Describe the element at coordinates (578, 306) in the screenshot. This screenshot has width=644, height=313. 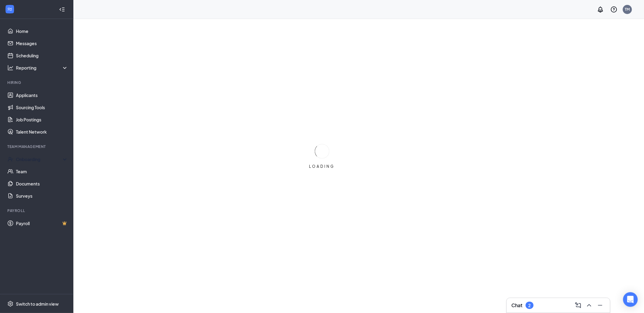
I see `svg: ComposeMessage` at that location.